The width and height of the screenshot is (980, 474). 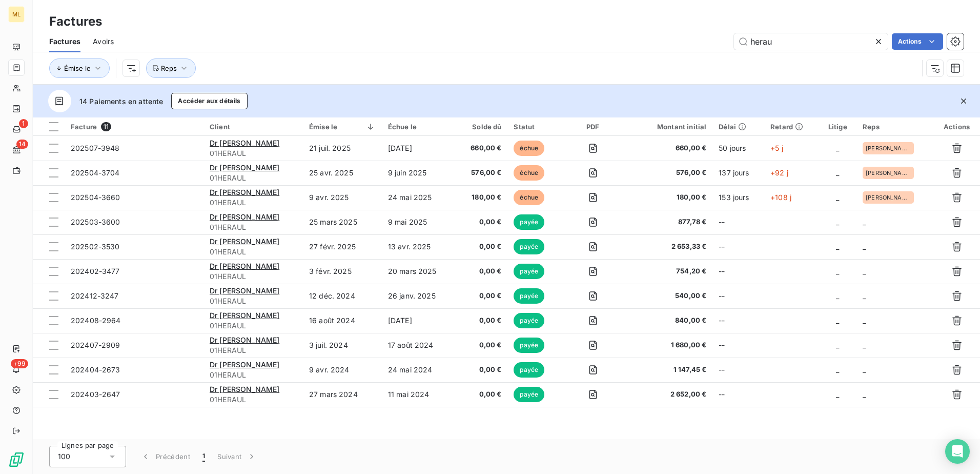 What do you see at coordinates (171, 69) in the screenshot?
I see `button: Reps` at bounding box center [171, 69].